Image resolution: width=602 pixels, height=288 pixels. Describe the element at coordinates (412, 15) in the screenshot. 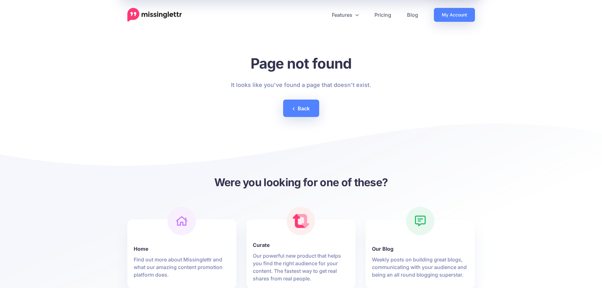

I see `a: Blog` at that location.